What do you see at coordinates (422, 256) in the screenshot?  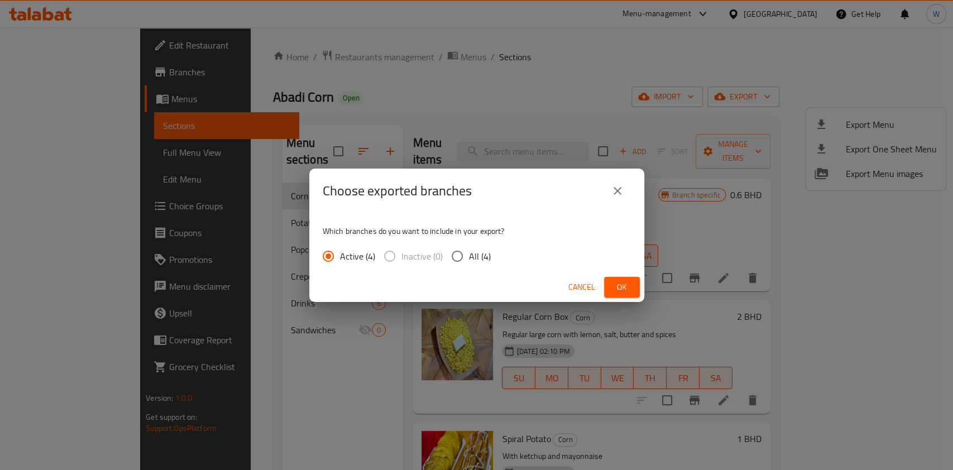 I see `span: Inactive (0)` at bounding box center [422, 256].